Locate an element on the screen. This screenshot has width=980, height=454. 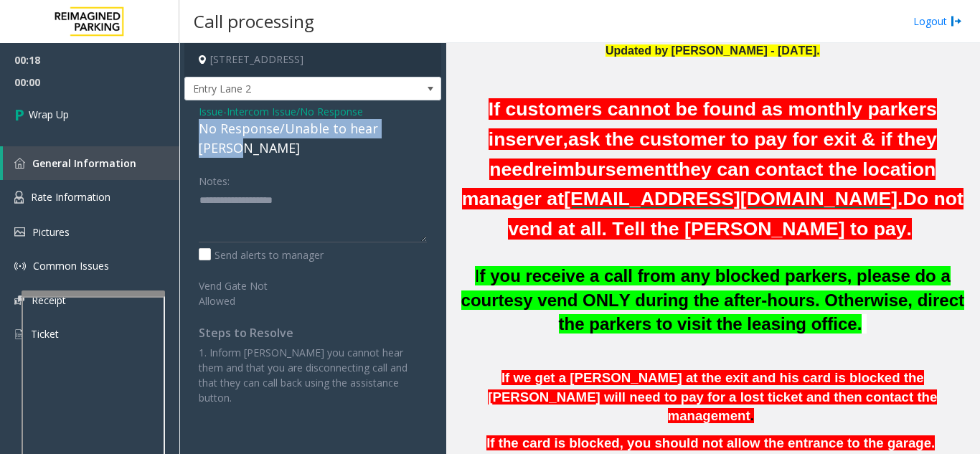
span: If the card is blocked, you should not allow the entrance to the garage. is located at coordinates (710, 443).